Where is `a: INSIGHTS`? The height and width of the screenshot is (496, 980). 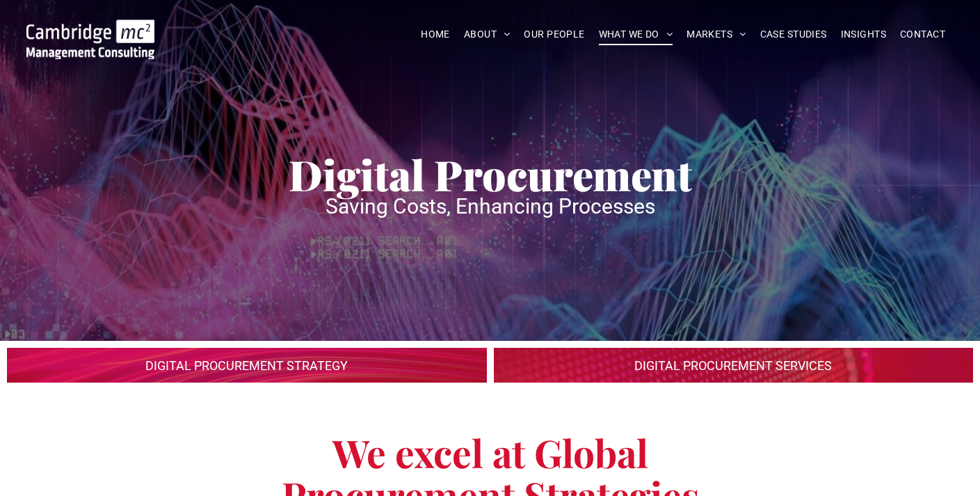
a: INSIGHTS is located at coordinates (864, 34).